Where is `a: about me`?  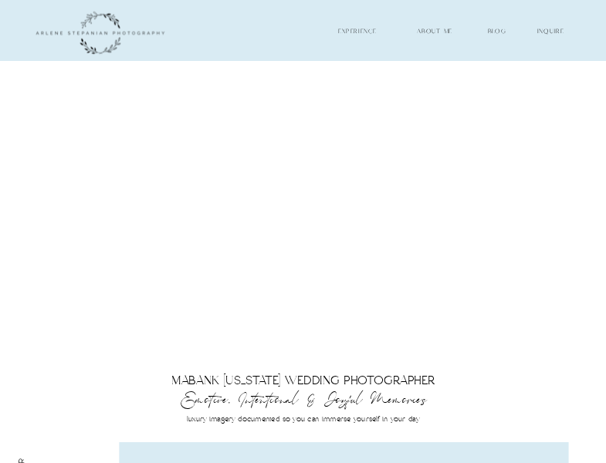
a: about me is located at coordinates (435, 30).